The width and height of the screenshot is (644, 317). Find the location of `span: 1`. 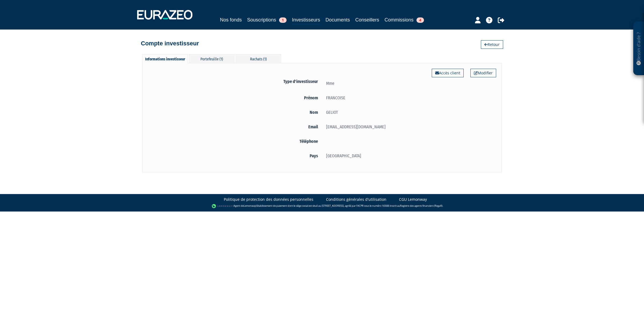

span: 1 is located at coordinates (283, 20).